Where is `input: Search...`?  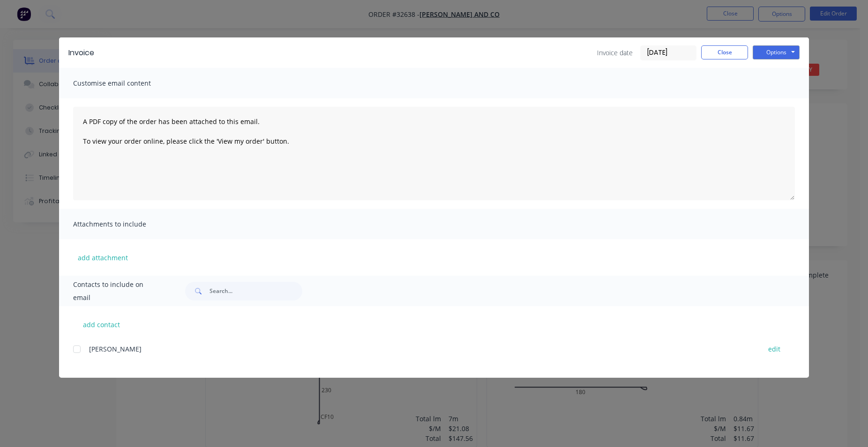
input: Search... is located at coordinates (256, 291).